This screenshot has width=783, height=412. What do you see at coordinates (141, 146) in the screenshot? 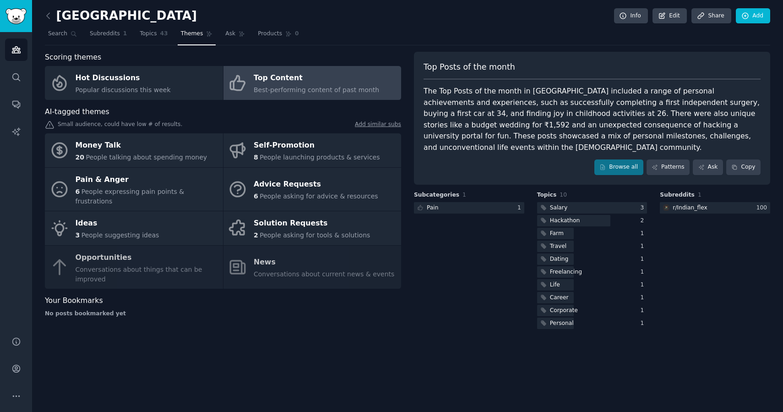
I see `div: Money Talk` at bounding box center [141, 146].